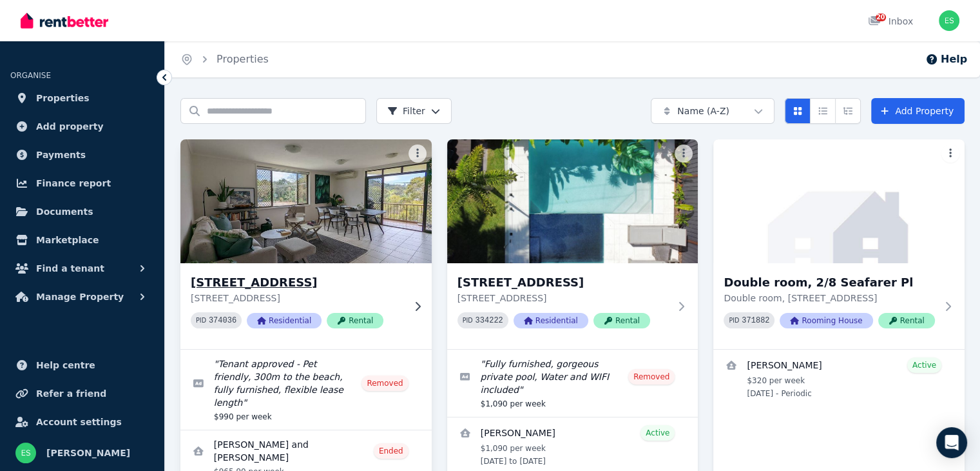 This screenshot has width=980, height=471. Describe the element at coordinates (82, 155) in the screenshot. I see `a: Payments` at that location.